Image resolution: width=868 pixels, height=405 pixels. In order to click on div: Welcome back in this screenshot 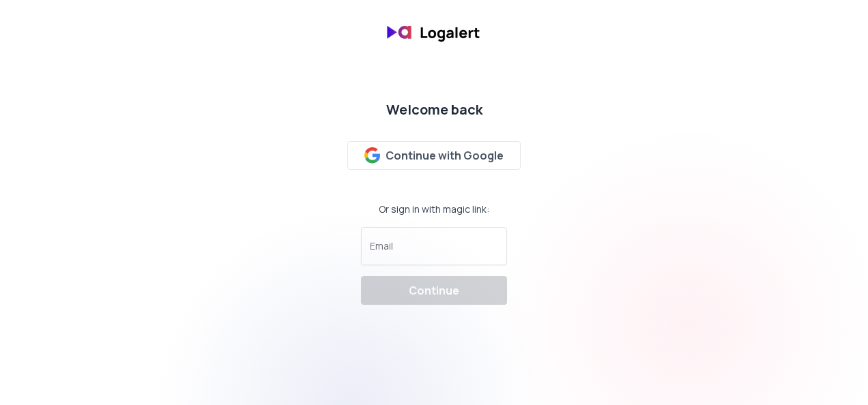, I will do `click(434, 110)`.